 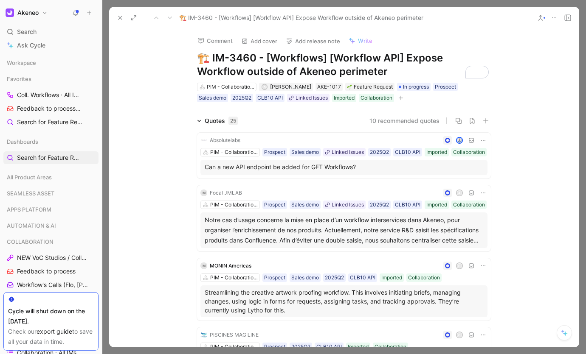 What do you see at coordinates (226, 193) in the screenshot?
I see `div: Focal JMLAB` at bounding box center [226, 193].